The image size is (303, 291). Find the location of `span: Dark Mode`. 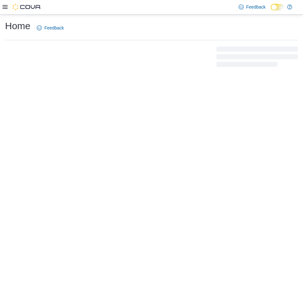

span: Dark Mode is located at coordinates (271, 10).